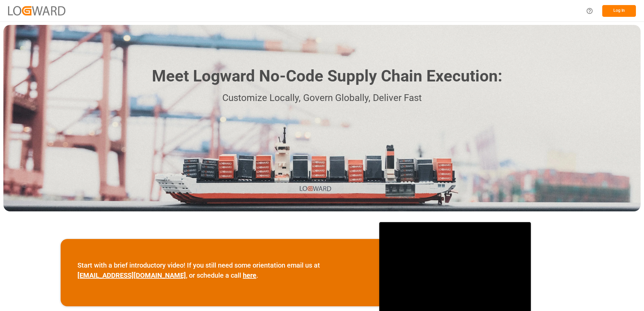  I want to click on button: Help Center, so click(590, 11).